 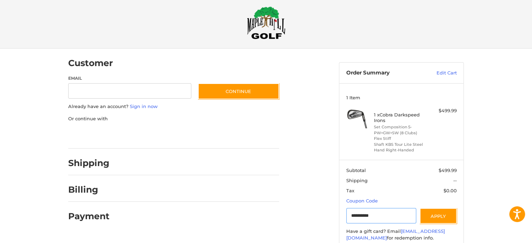 What do you see at coordinates (91, 63) in the screenshot?
I see `h2: Customer` at bounding box center [91, 63].